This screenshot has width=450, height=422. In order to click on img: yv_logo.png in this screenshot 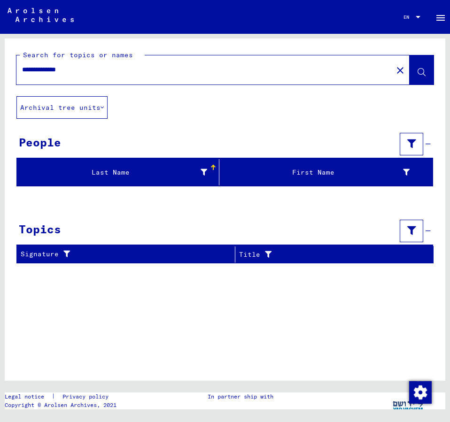, I will do `click(408, 404)`.